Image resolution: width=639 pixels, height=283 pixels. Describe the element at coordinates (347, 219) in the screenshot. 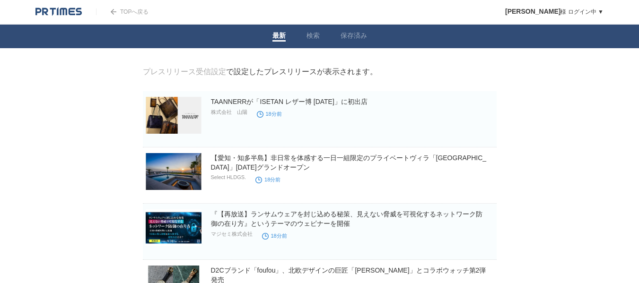

I see `a: 『【再放送】ランサムウェアを封じ込める秘策、見えない脅威を可視化するネットワーク防御の在り方』というテーマのウェビナーを開催` at that location.